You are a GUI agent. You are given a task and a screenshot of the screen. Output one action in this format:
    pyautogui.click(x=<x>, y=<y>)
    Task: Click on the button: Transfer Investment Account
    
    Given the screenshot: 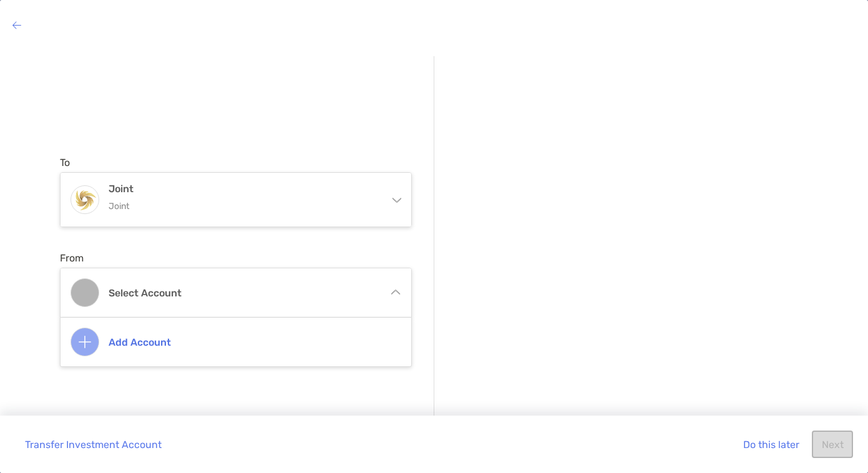 What is the action you would take?
    pyautogui.click(x=93, y=444)
    